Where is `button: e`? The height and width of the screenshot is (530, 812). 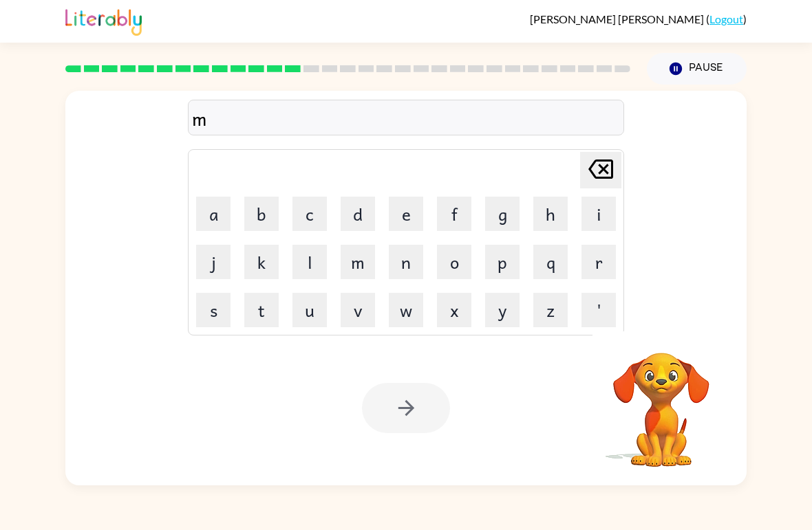
button: e is located at coordinates (406, 214).